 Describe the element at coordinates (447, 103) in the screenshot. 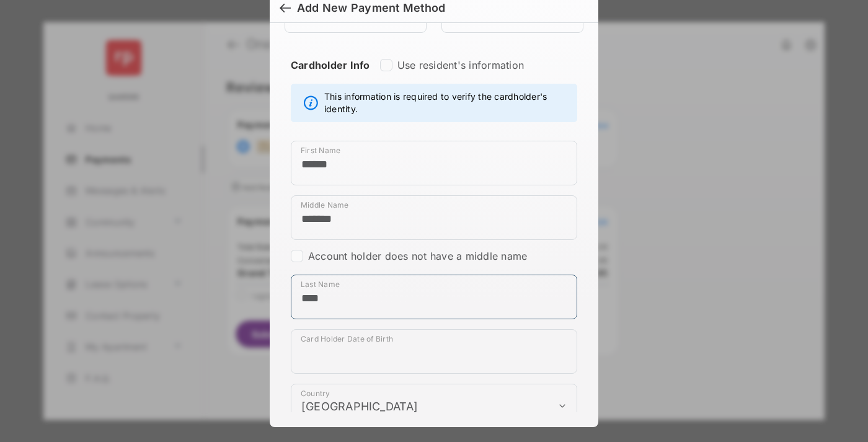

I see `span: This information is required to verify the cardholder's identity.` at that location.